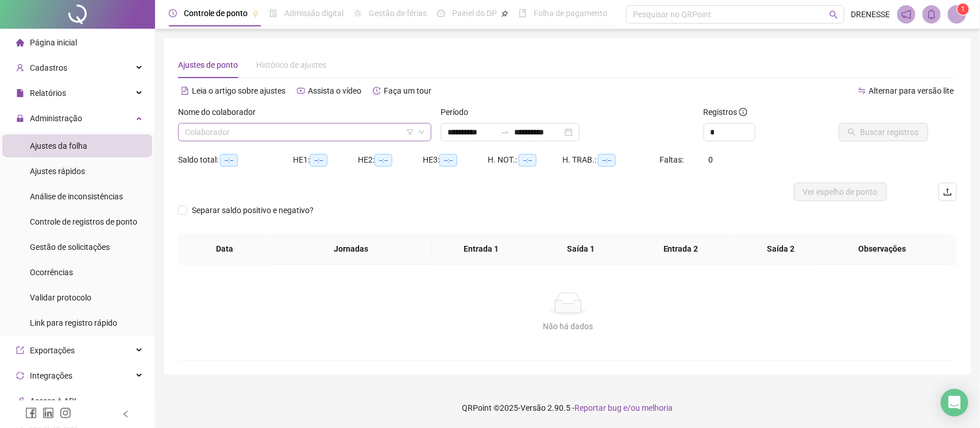 This screenshot has height=428, width=980. What do you see at coordinates (963, 9) in the screenshot?
I see `sup: Atualize o seu contato no menu Meus Dados` at bounding box center [963, 9].